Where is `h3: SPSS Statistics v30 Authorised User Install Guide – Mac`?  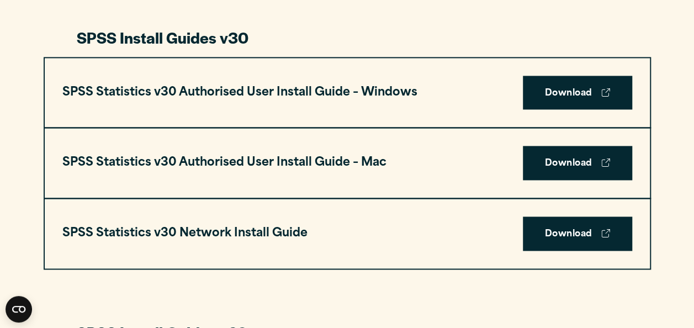
h3: SPSS Statistics v30 Authorised User Install Guide – Mac is located at coordinates (224, 163).